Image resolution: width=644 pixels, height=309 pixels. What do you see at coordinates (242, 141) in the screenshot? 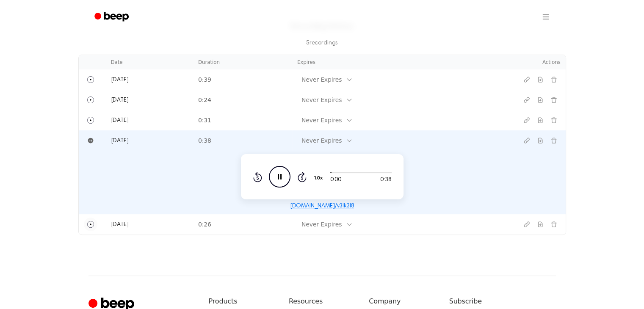
I see `td: 0:38` at bounding box center [242, 141].